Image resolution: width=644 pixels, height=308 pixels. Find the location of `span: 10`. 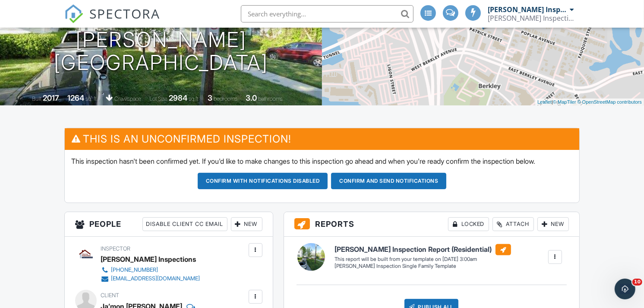

span: 10 is located at coordinates (637, 282).